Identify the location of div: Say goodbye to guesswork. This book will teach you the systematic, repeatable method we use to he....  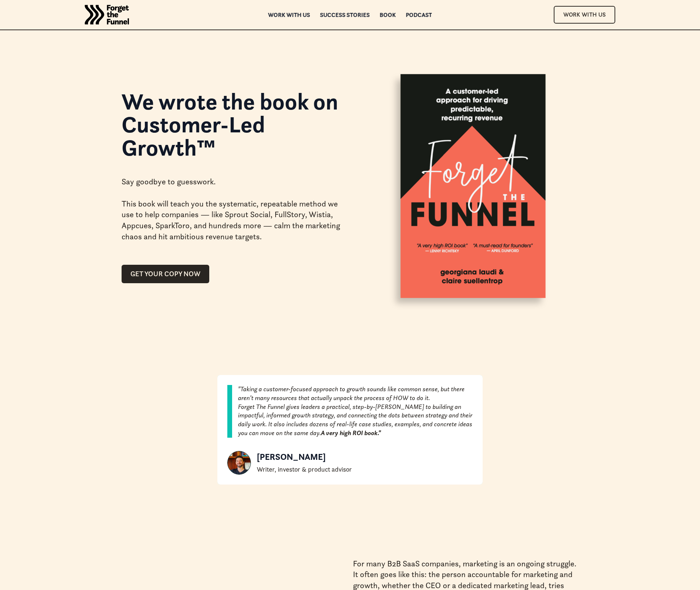
(231, 209).